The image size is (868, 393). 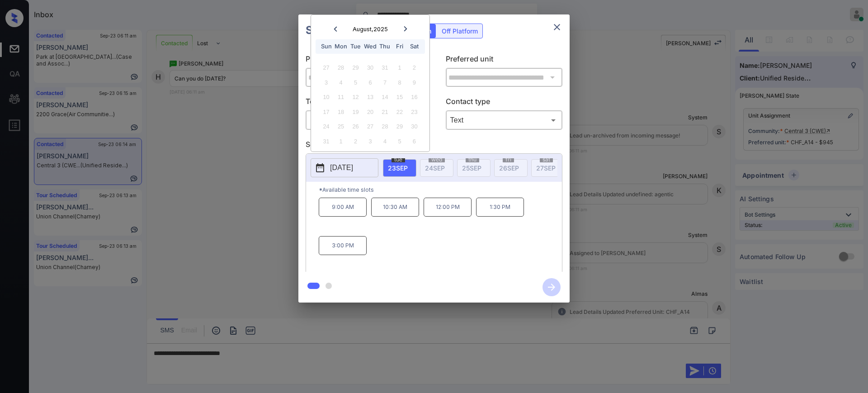 What do you see at coordinates (355, 46) in the screenshot?
I see `div: Tue` at bounding box center [355, 46].